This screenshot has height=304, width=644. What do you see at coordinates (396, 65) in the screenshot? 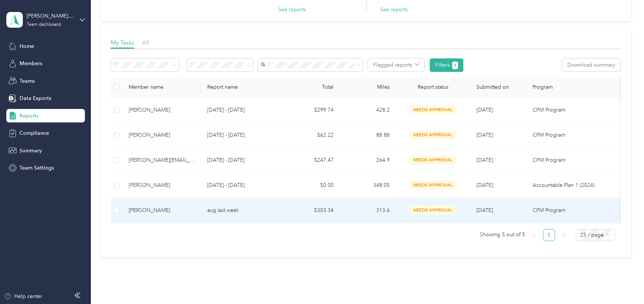
I see `button: Flagged reports` at bounding box center [396, 65].